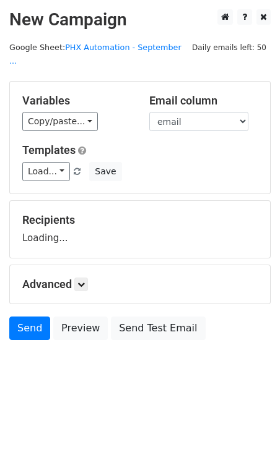  I want to click on a: Load..., so click(46, 171).